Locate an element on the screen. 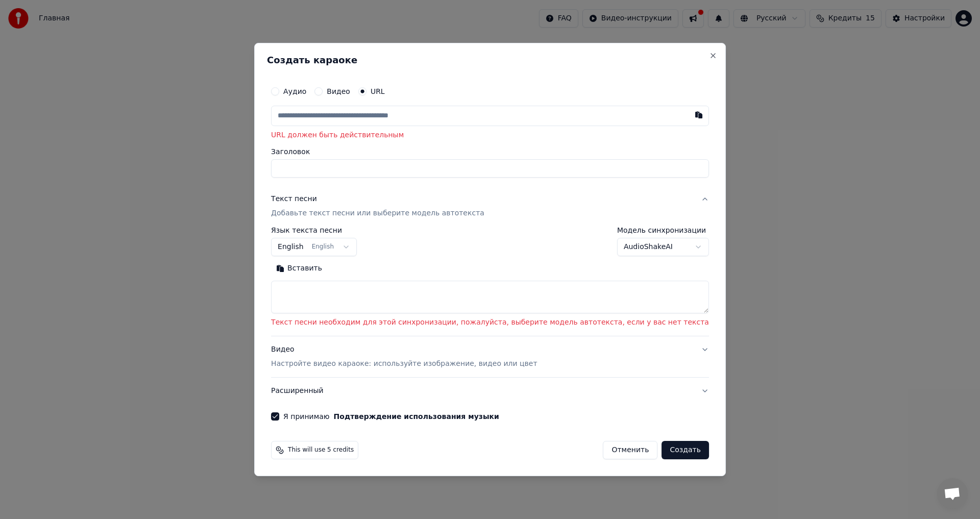 The height and width of the screenshot is (519, 980). button: Расширенный is located at coordinates (490, 391).